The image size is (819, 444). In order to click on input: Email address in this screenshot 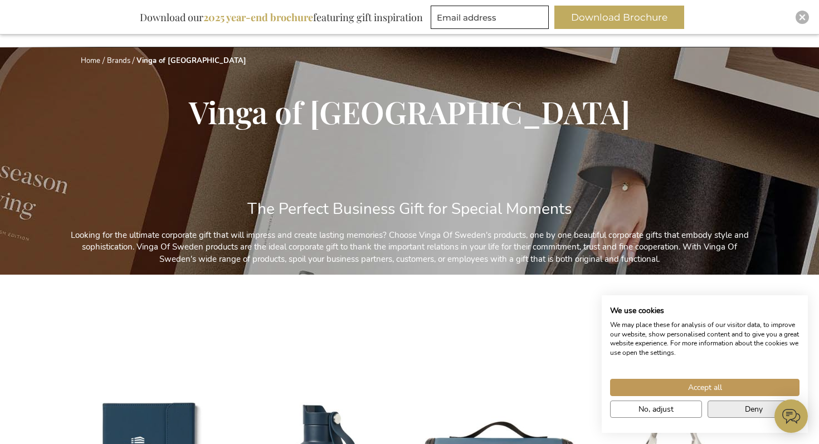, I will do `click(490, 17)`.